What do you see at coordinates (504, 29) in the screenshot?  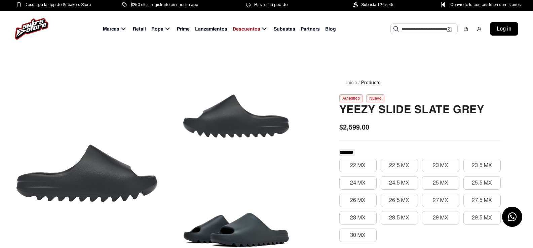 I see `span: Log in` at bounding box center [504, 29].